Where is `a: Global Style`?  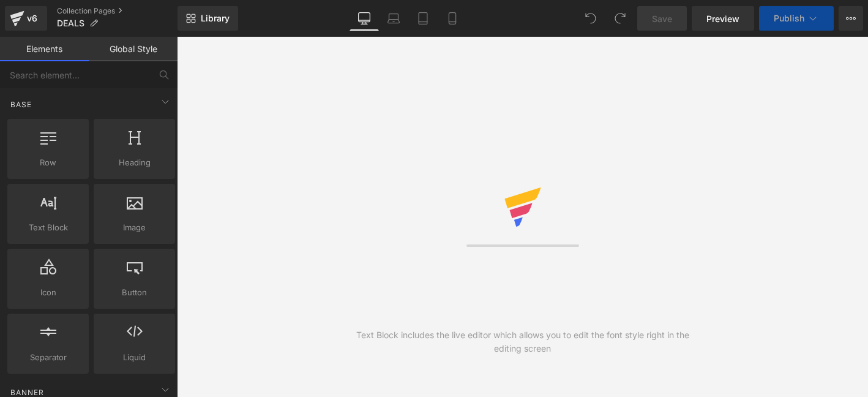 a: Global Style is located at coordinates (133, 49).